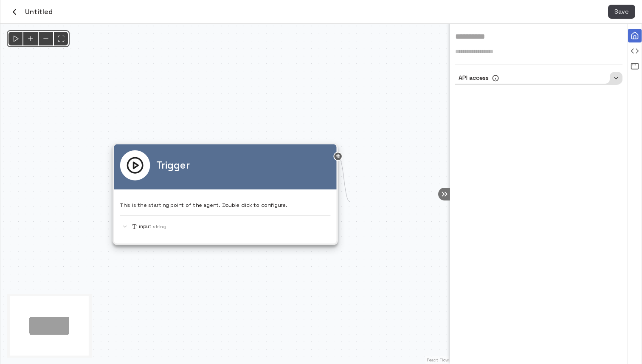  Describe the element at coordinates (145, 226) in the screenshot. I see `p: The input to the agent` at that location.